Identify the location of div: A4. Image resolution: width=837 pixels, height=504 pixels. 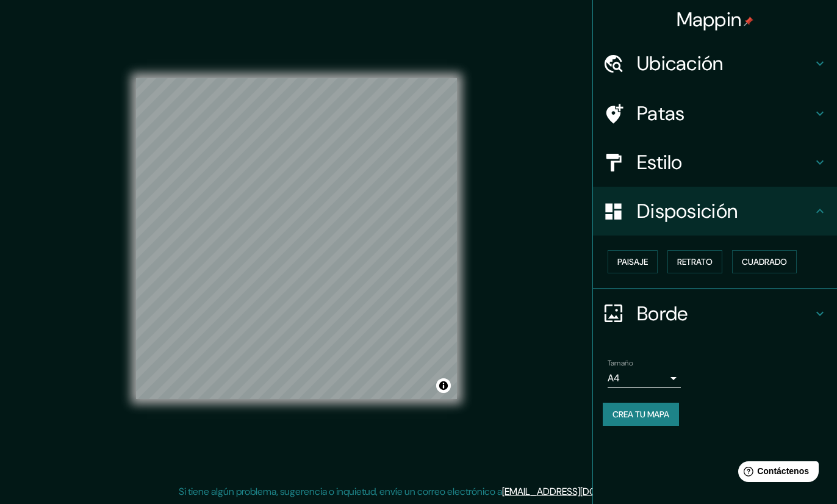
(644, 378).